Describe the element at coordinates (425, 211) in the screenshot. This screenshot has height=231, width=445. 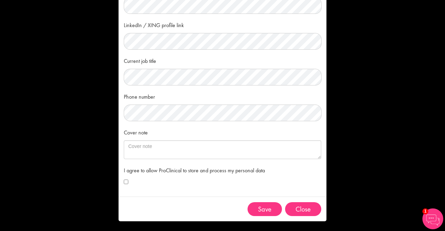
I see `span: 1` at that location.